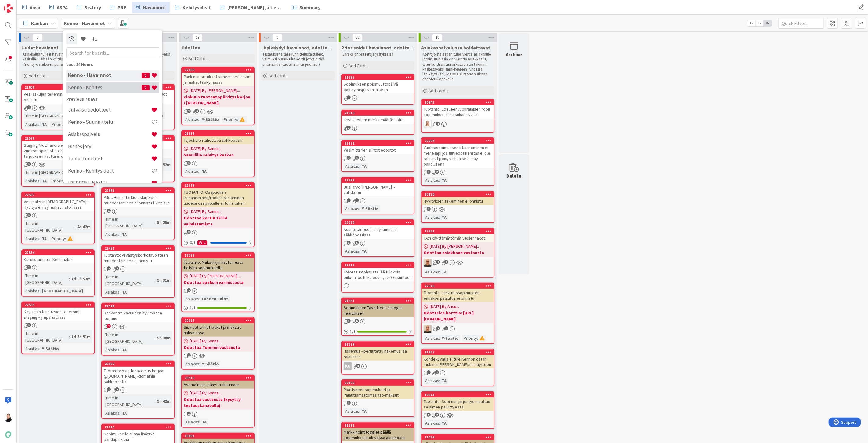 Image resolution: width=868 pixels, height=443 pixels. What do you see at coordinates (219, 185) in the screenshot?
I see `div: 15079` at bounding box center [219, 185].